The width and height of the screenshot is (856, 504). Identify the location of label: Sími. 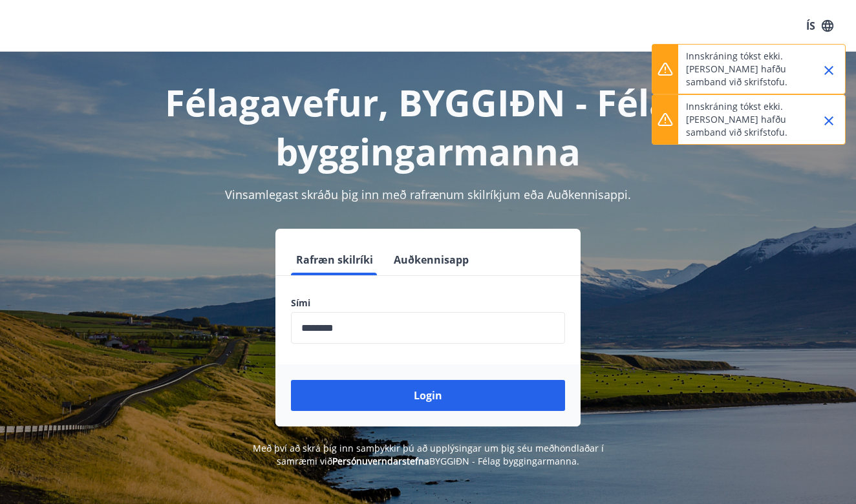
(428, 303).